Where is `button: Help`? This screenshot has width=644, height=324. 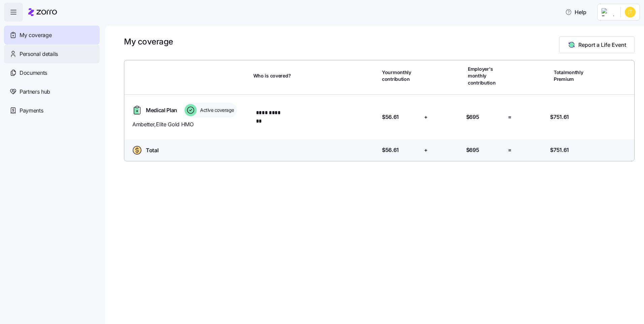
button: Help is located at coordinates (576, 12).